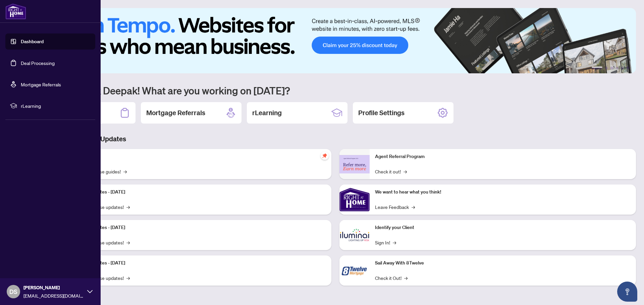  I want to click on a: Deal Processing, so click(37, 63).